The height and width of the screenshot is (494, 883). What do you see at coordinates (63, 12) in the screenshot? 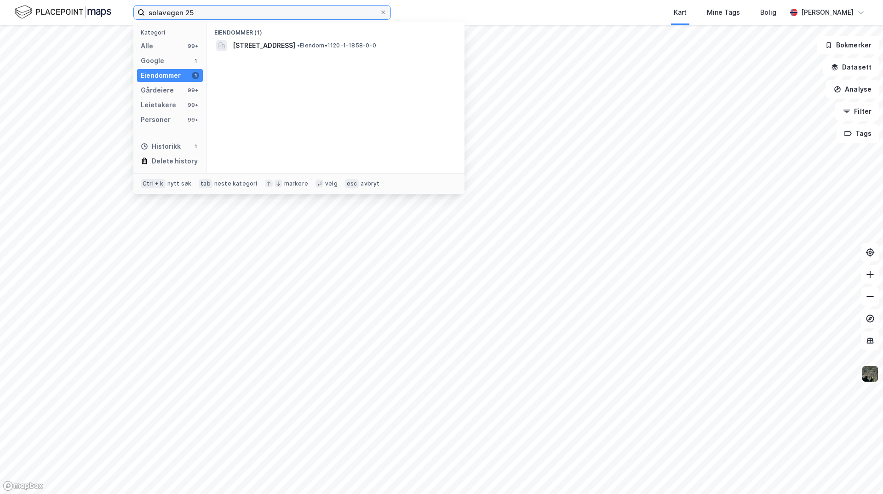
I see `img: logo.f888ab2527a4732fd821a326f86c7f29.svg` at bounding box center [63, 12].